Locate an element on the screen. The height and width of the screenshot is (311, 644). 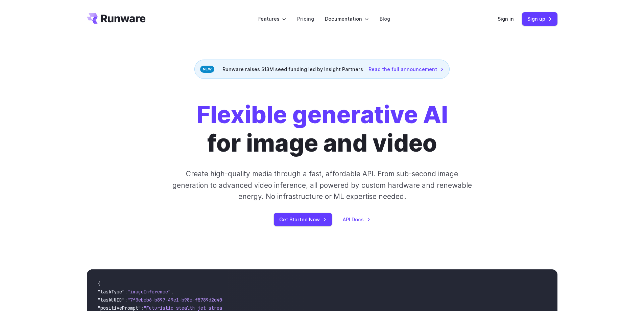
h1: for image and video is located at coordinates (322, 129).